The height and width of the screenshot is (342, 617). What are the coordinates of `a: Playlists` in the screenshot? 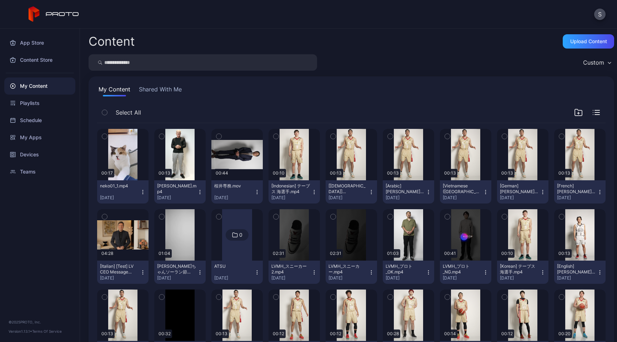 It's located at (40, 103).